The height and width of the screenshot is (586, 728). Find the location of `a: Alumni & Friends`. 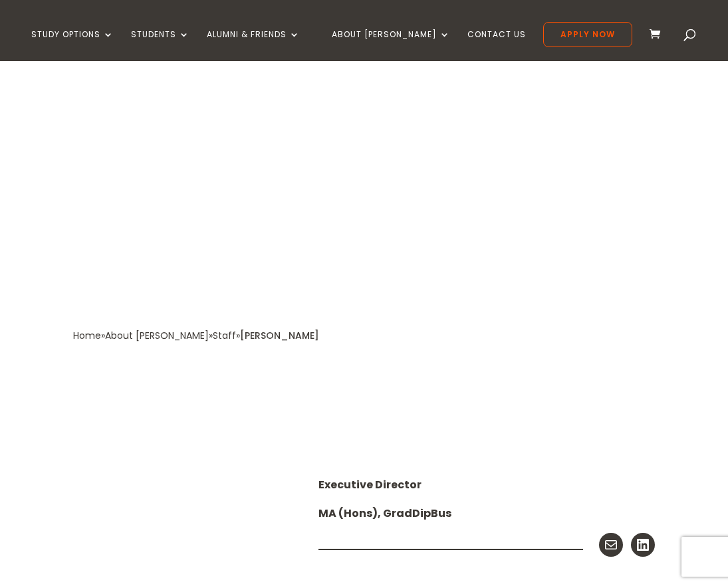

a: Alumni & Friends is located at coordinates (253, 45).